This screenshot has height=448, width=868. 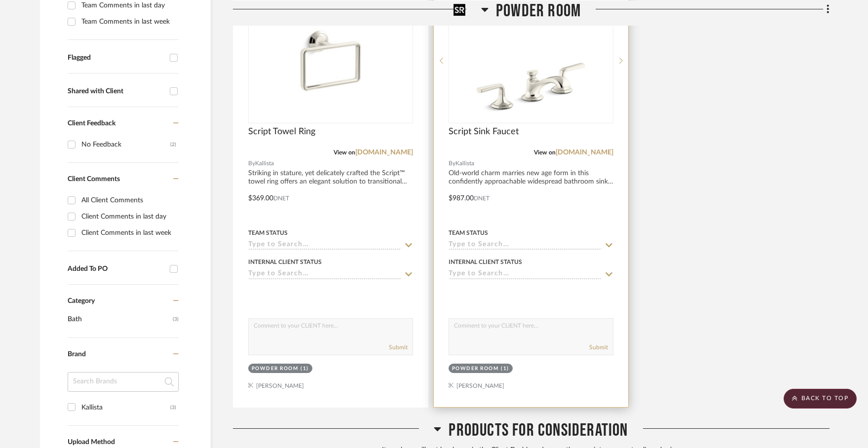 What do you see at coordinates (129, 216) in the screenshot?
I see `div: Client Comments in last day` at bounding box center [129, 216].